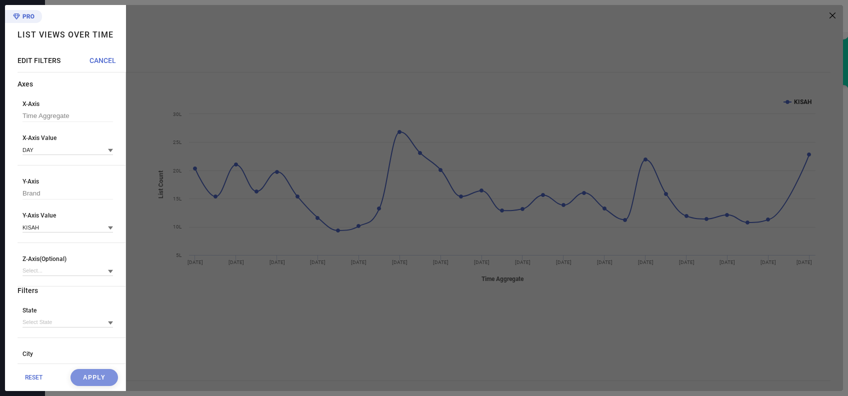 The height and width of the screenshot is (396, 848). I want to click on div: Axes, so click(71, 84).